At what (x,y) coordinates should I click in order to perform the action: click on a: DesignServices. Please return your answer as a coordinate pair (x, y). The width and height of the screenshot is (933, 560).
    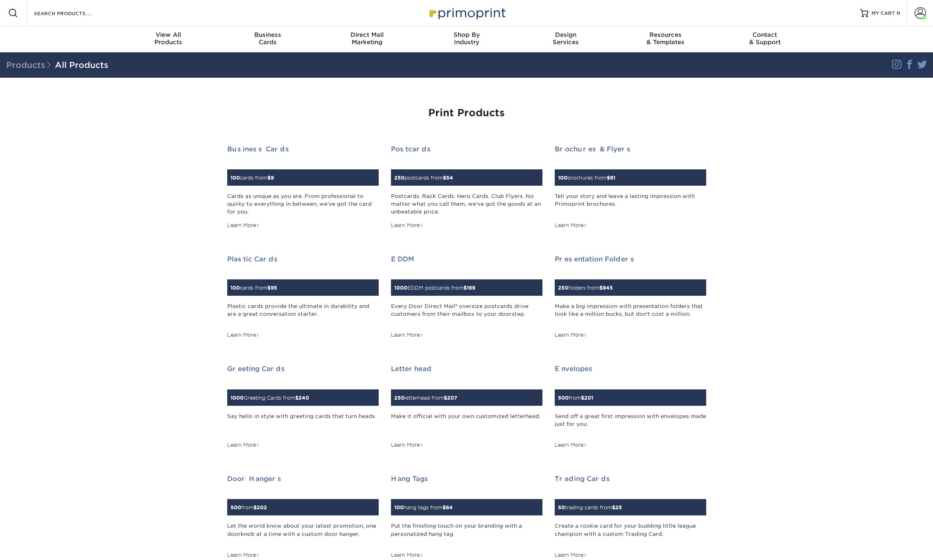
    Looking at the image, I should click on (566, 39).